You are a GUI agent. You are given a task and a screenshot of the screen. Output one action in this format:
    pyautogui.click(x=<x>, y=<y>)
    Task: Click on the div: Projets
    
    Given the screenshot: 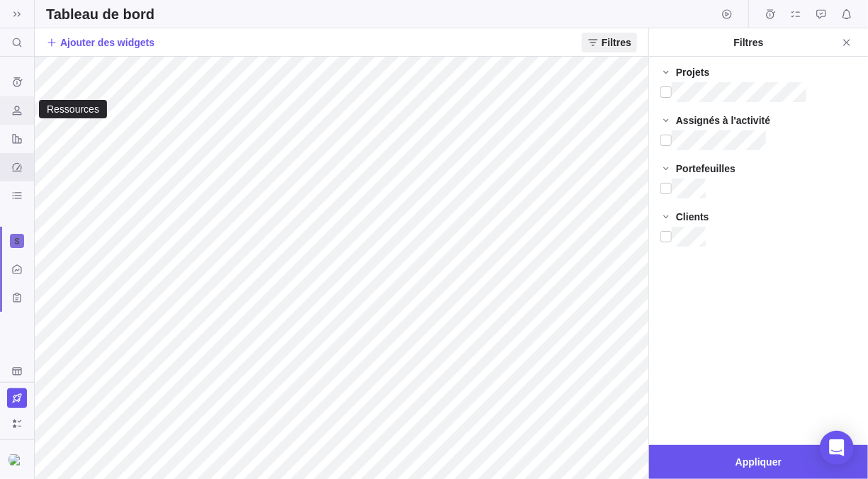 What is the action you would take?
    pyautogui.click(x=693, y=72)
    